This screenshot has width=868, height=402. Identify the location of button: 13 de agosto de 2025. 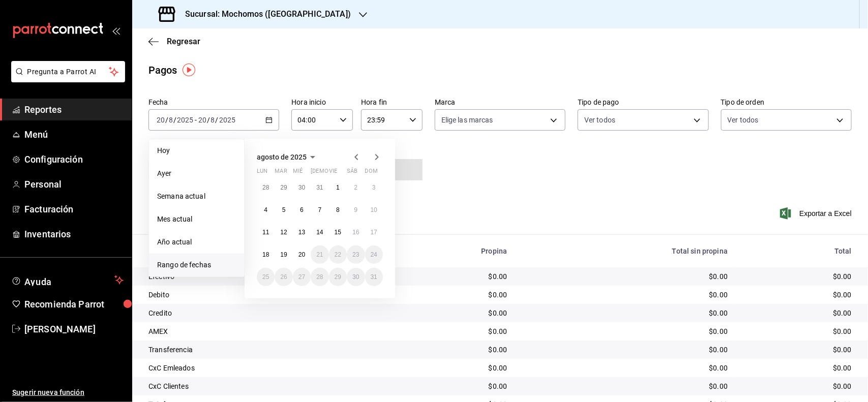
(302, 232).